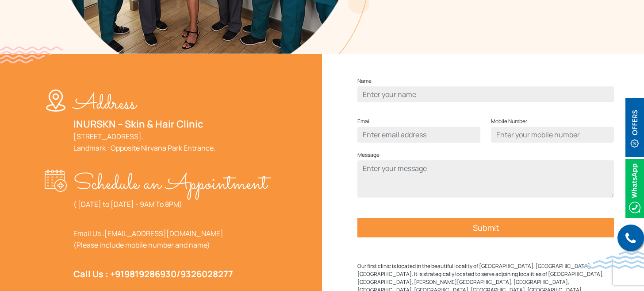  I want to click on p: Address, so click(144, 103).